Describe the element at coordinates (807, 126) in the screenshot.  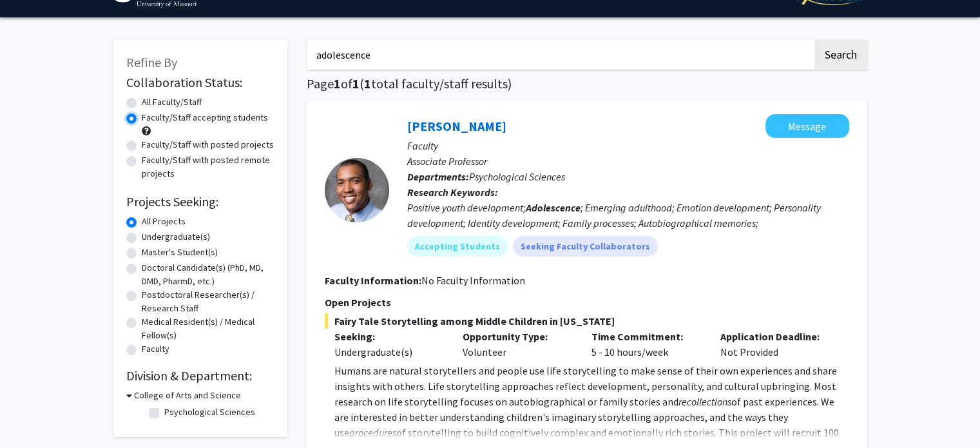
I see `button: Message Jordan Booker` at that location.